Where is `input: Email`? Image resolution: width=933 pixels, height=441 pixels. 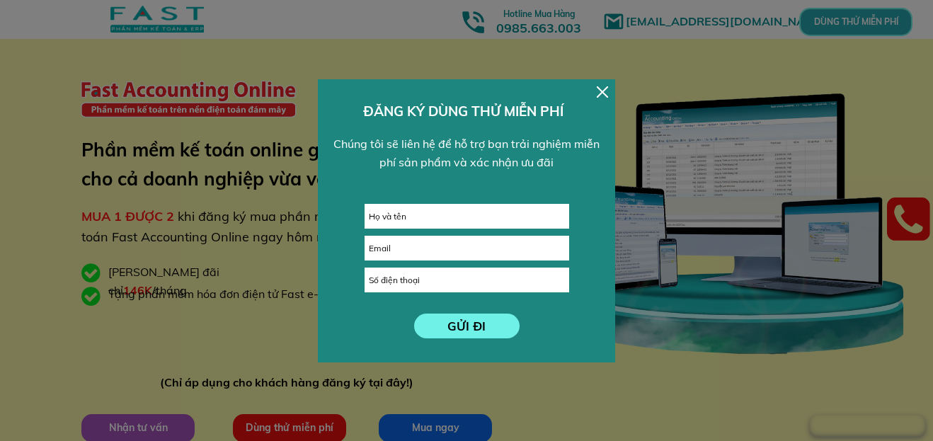
input: Email is located at coordinates (466, 248).